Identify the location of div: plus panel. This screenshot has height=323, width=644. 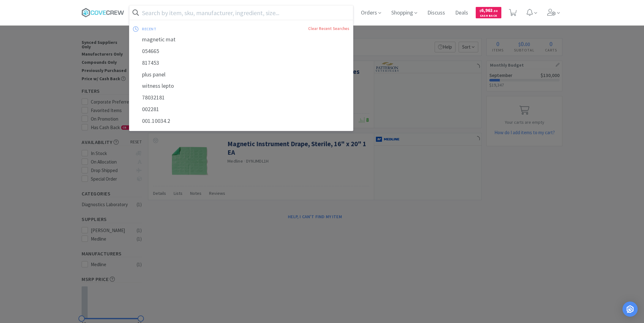
(241, 75).